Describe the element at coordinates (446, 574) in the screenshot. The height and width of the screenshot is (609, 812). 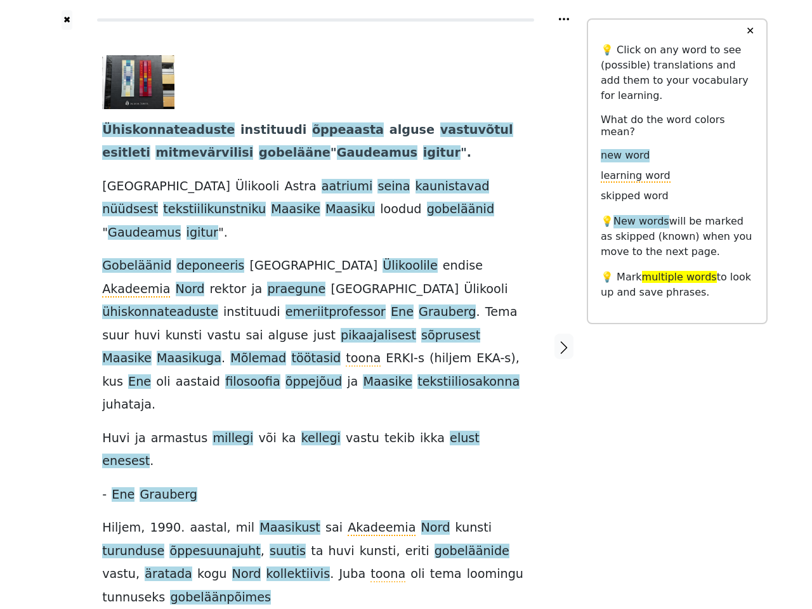
I see `span: tema` at that location.